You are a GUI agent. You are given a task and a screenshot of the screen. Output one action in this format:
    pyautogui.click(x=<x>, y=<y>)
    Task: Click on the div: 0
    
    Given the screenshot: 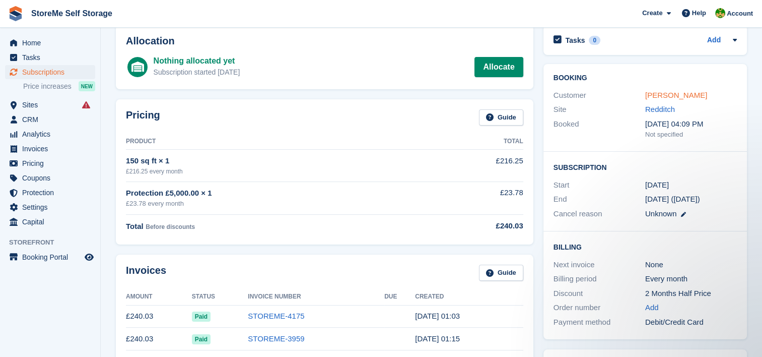 What is the action you would take?
    pyautogui.click(x=594, y=40)
    